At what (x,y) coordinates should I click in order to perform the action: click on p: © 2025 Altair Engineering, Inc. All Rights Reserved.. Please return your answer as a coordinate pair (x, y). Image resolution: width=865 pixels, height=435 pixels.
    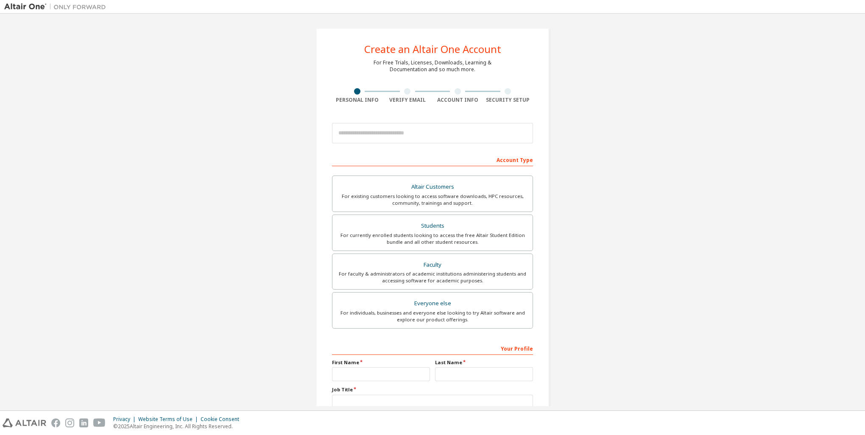
    Looking at the image, I should click on (179, 426).